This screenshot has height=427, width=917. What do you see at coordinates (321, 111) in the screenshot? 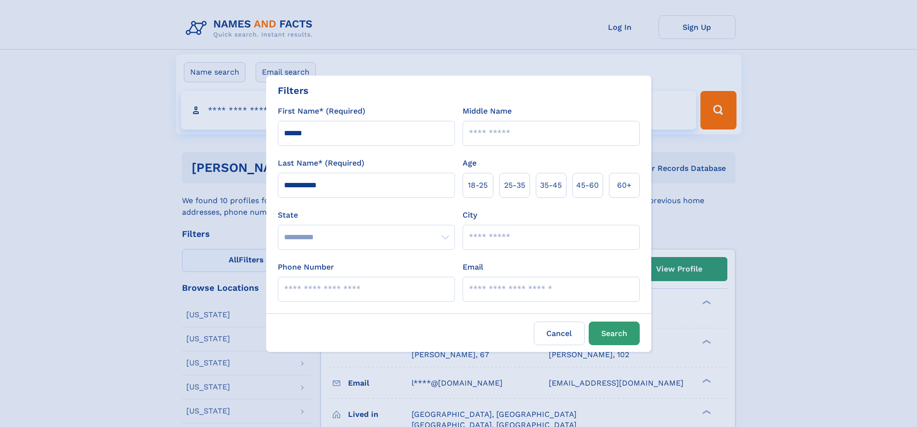
I see `label: First Name* (Required)` at bounding box center [321, 111].